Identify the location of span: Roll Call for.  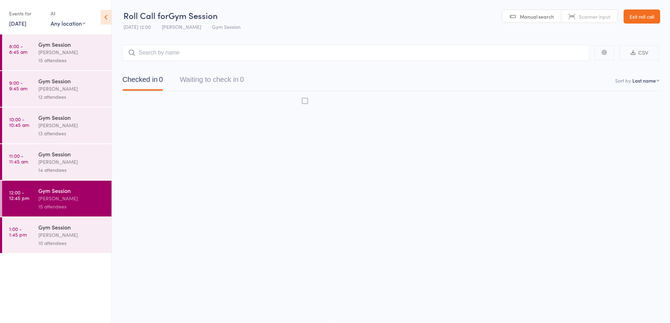
(146, 15).